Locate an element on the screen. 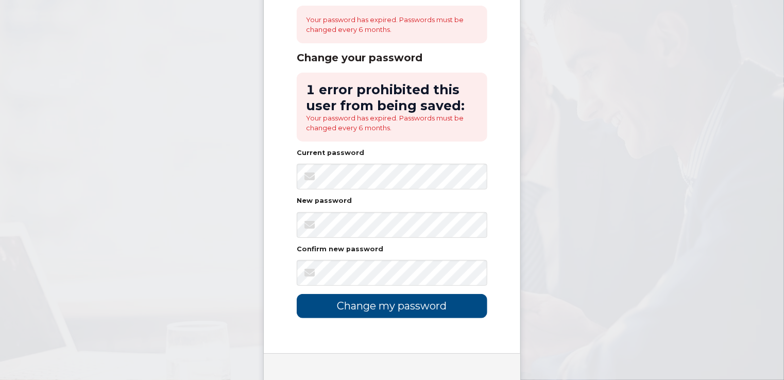 The width and height of the screenshot is (784, 380). li: Your password has expired. Passwords must be changed every 6 months. is located at coordinates (392, 123).